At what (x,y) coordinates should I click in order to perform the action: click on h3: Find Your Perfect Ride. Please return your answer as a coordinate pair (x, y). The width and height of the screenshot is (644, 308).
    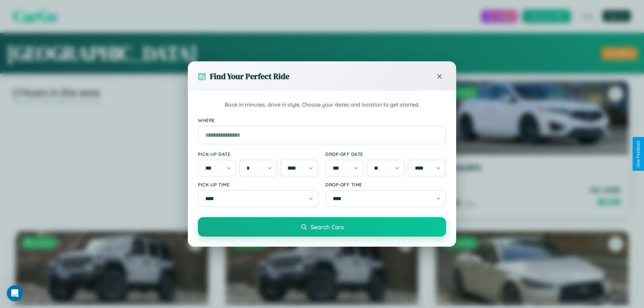
    Looking at the image, I should click on (249, 76).